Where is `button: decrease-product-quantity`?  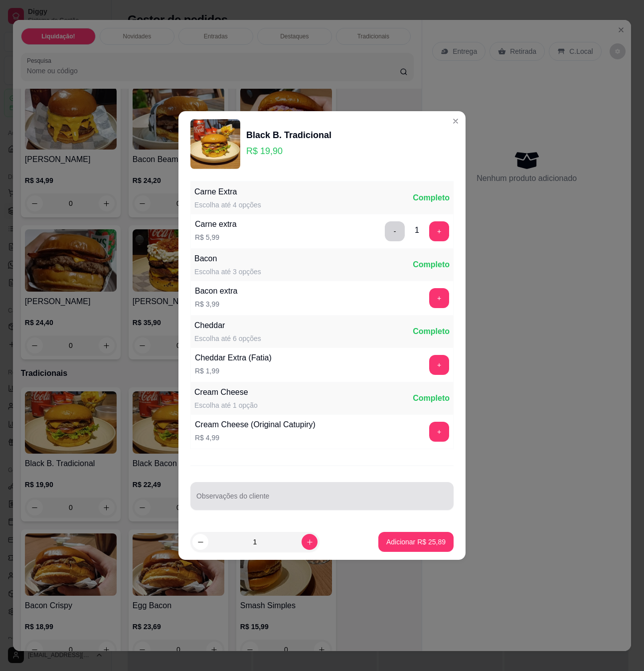
button: decrease-product-quantity is located at coordinates (200, 542).